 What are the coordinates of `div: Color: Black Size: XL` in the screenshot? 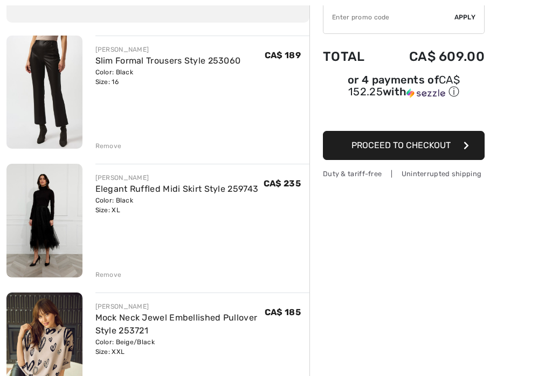 It's located at (177, 205).